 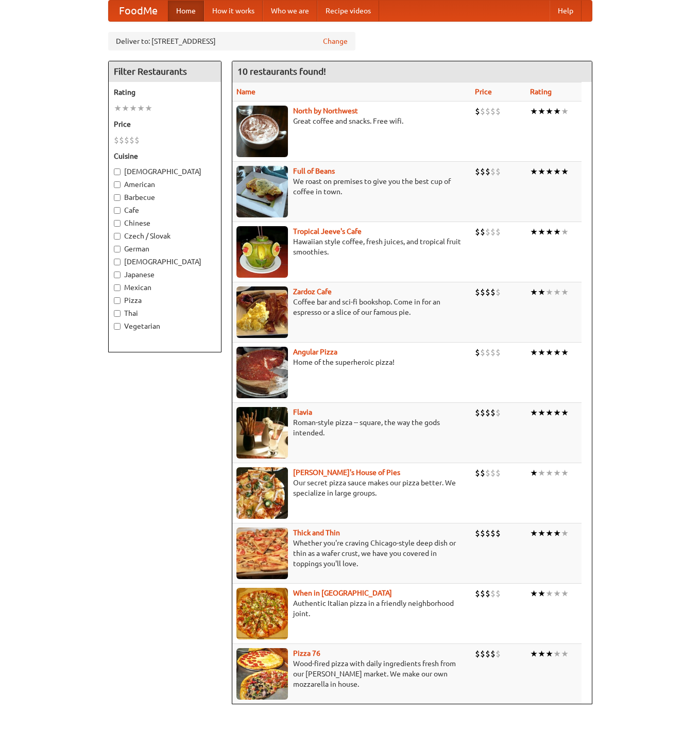 I want to click on b: Full of Beans, so click(x=314, y=171).